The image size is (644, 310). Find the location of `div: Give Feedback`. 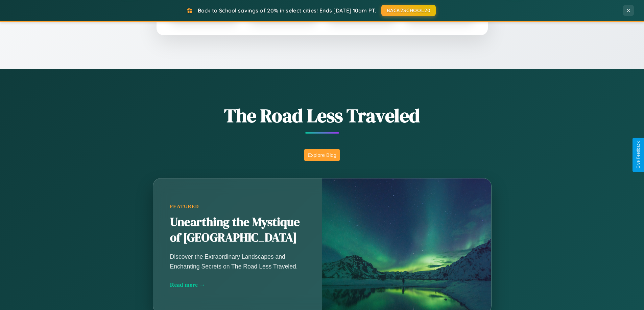

div: Give Feedback is located at coordinates (638, 155).